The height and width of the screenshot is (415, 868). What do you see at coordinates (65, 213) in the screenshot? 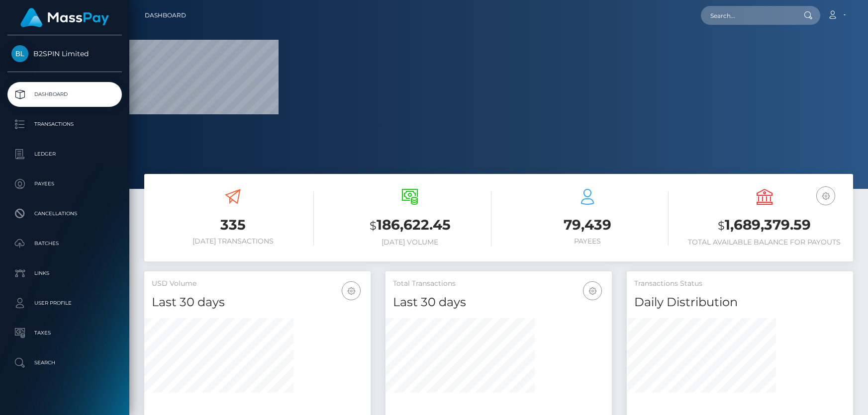
I see `a: Cancellations` at bounding box center [65, 213].